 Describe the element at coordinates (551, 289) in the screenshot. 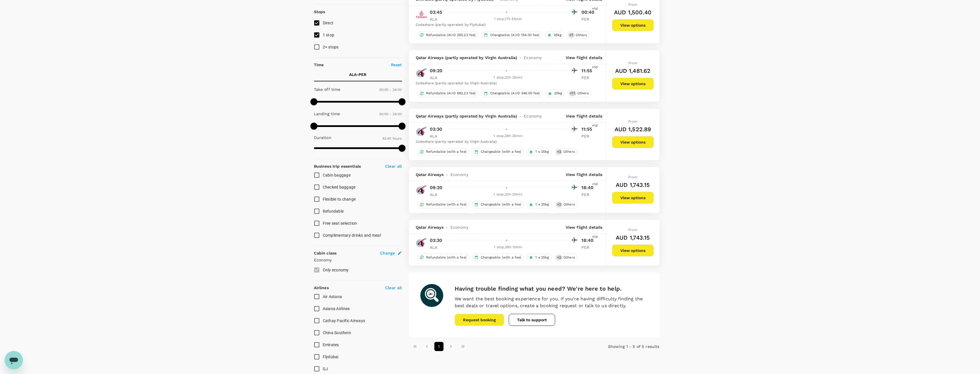

I see `h6: Having trouble finding what you need? We're here to help.` at that location.